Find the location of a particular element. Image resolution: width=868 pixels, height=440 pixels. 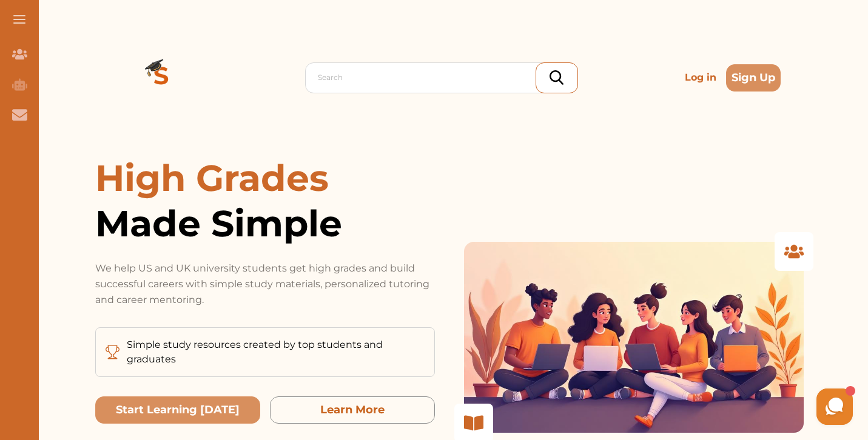

button: Learn More is located at coordinates (353, 410).